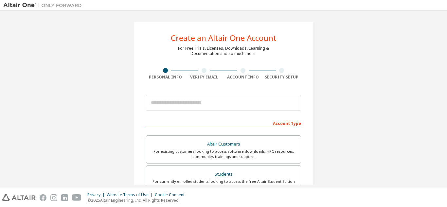 The image size is (447, 207). I want to click on div: Altair Customers, so click(224, 144).